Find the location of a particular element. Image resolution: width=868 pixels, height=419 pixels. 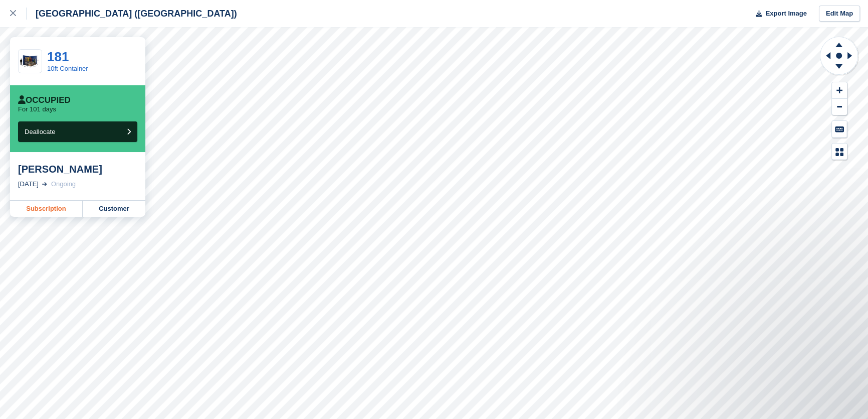

a: Customer is located at coordinates (114, 209).